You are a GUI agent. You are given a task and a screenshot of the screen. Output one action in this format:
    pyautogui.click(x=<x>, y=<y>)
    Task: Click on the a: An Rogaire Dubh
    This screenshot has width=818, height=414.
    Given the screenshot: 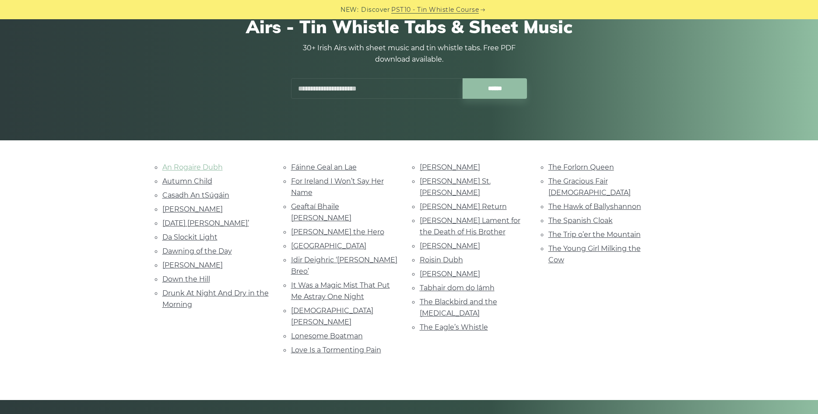 What is the action you would take?
    pyautogui.click(x=193, y=167)
    